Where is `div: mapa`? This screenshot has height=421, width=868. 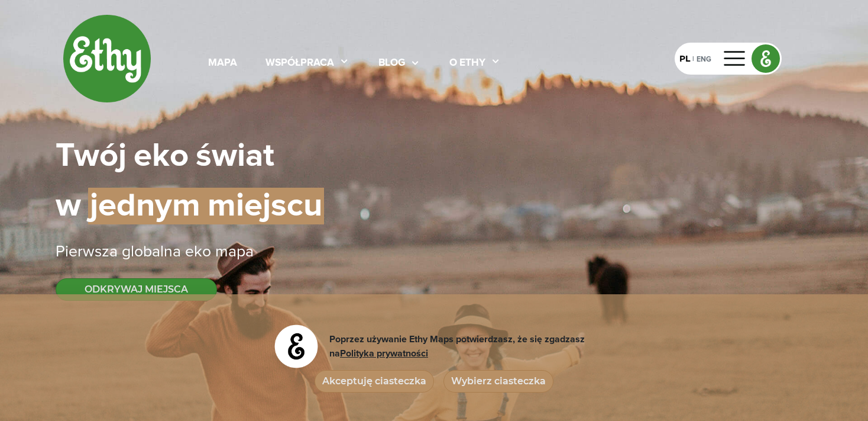
div: mapa is located at coordinates (222, 63).